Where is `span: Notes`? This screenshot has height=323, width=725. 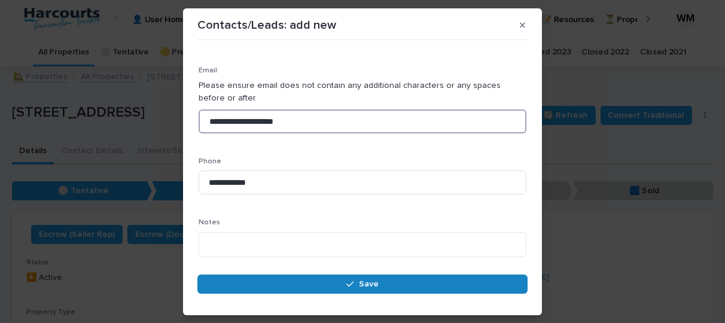 span: Notes is located at coordinates (209, 223).